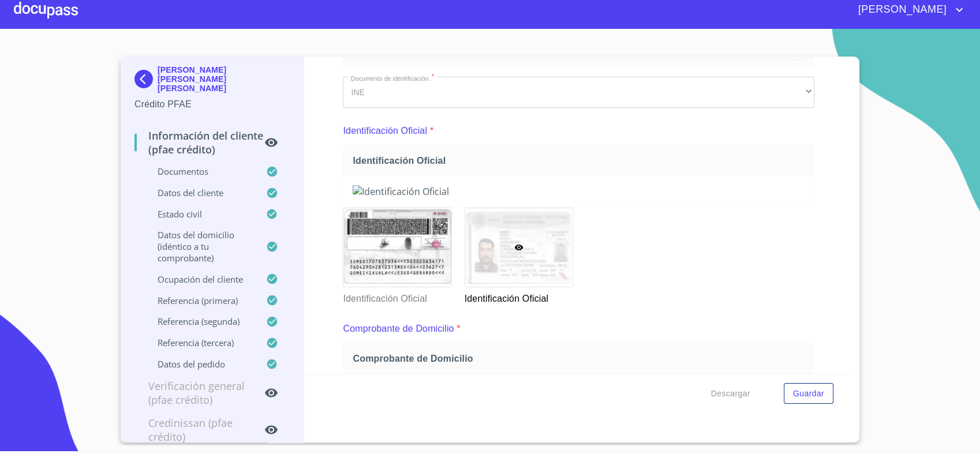 The image size is (980, 454). I want to click on p: Ocupación del Cliente, so click(200, 279).